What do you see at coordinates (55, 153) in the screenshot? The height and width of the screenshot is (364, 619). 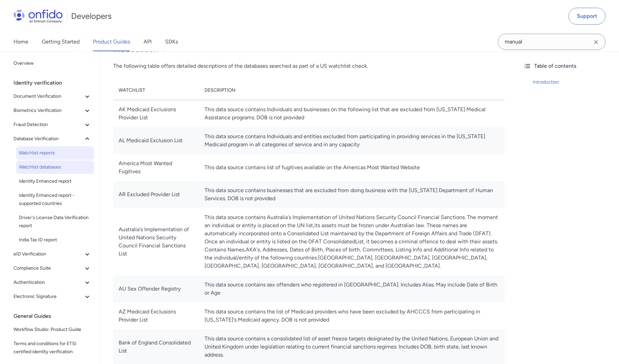 I see `span: Watchlist reports` at bounding box center [55, 153].